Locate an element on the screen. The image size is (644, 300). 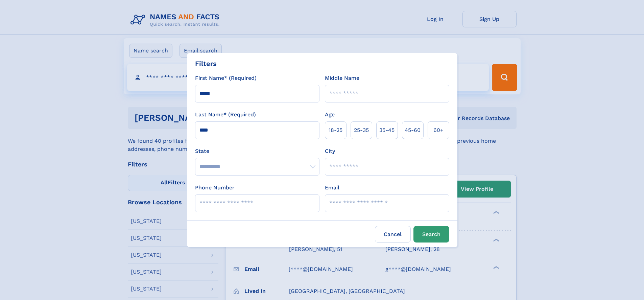
label: First Name* (Required) is located at coordinates (226, 78).